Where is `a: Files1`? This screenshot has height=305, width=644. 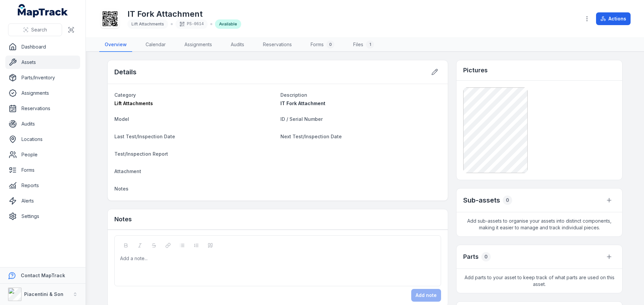 a: Files1 is located at coordinates (363, 45).